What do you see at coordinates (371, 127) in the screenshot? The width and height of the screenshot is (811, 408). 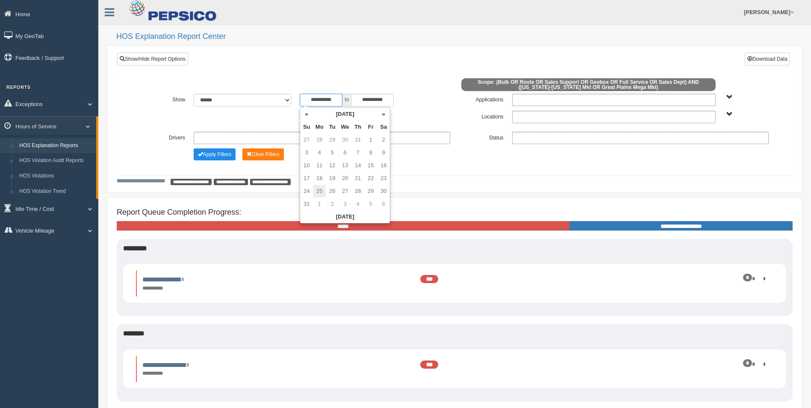 I see `th: Fr` at bounding box center [371, 127].